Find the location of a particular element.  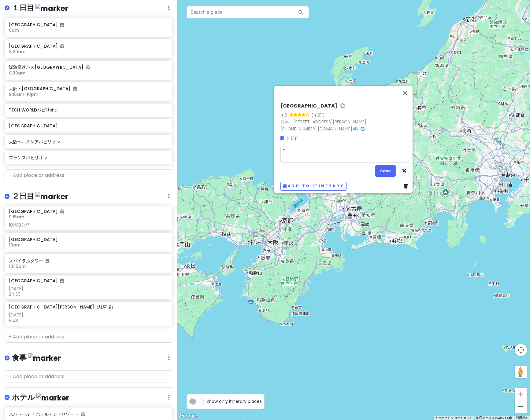

button: Add to itinerary is located at coordinates (314, 186).